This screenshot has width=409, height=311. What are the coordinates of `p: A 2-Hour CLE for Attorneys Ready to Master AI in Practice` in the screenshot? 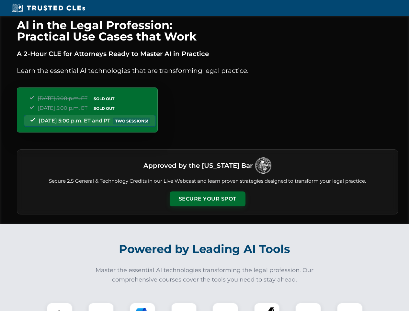 It's located at (208, 54).